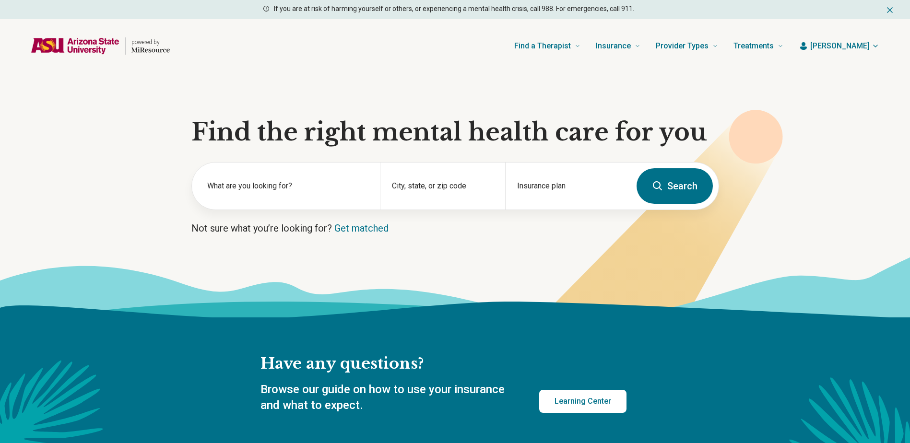 The image size is (910, 443). Describe the element at coordinates (675, 186) in the screenshot. I see `button: Search` at that location.